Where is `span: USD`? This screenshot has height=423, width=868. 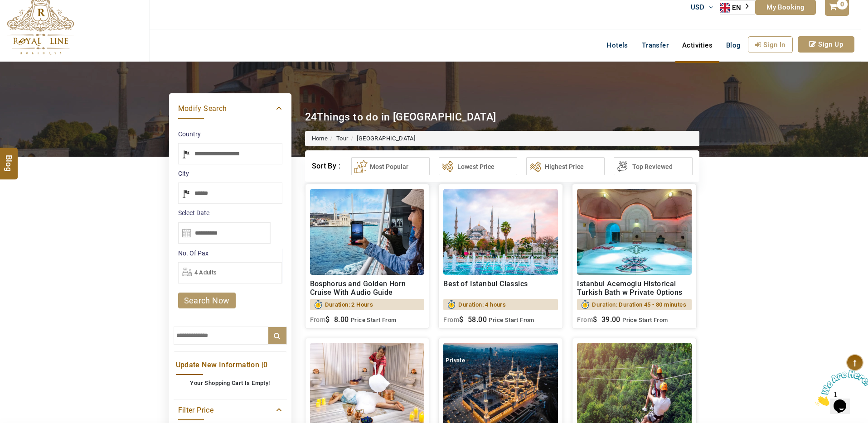
span: USD is located at coordinates (698, 7).